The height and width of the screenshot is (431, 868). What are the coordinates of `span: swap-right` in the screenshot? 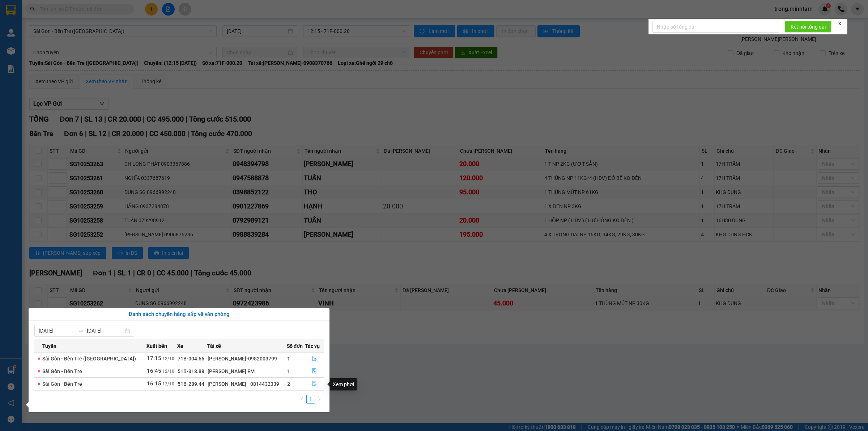 It's located at (81, 331).